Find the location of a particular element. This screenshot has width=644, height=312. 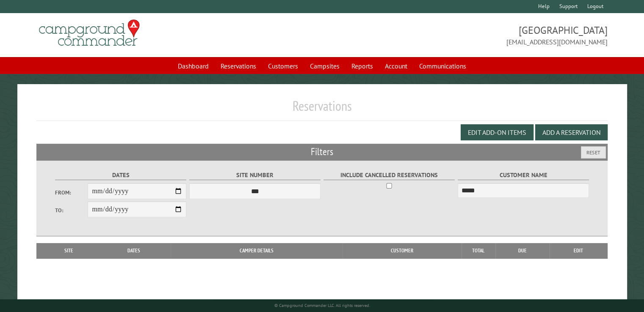

label: Customer Name is located at coordinates (524, 175).